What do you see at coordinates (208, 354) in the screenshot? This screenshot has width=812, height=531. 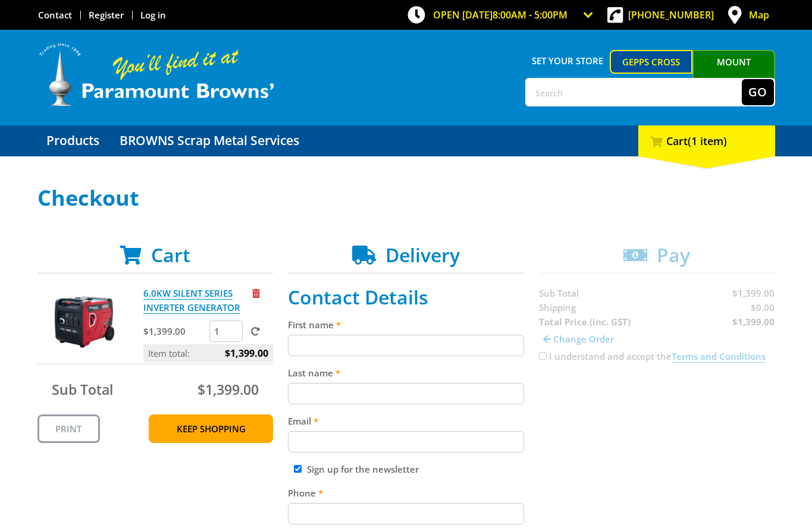 I see `p: Item total:` at bounding box center [208, 354].